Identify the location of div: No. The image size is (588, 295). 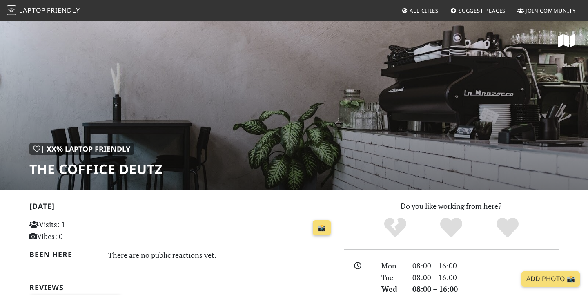
(395, 227).